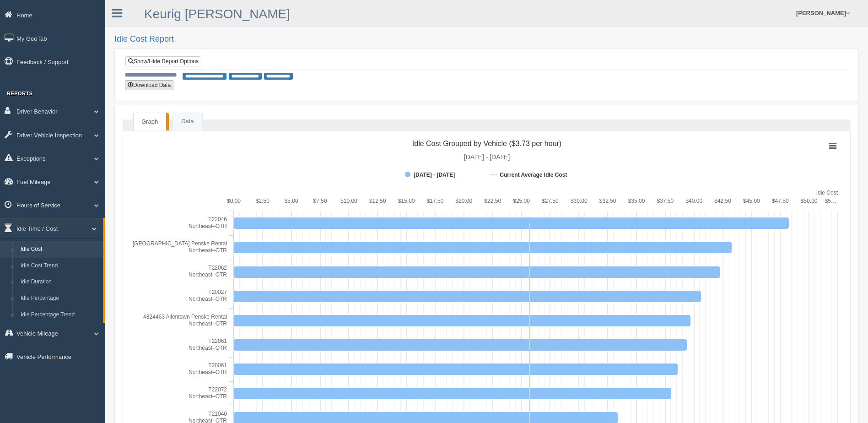 The image size is (868, 423). What do you see at coordinates (59, 315) in the screenshot?
I see `a: Idle Percentage Trend` at bounding box center [59, 315].